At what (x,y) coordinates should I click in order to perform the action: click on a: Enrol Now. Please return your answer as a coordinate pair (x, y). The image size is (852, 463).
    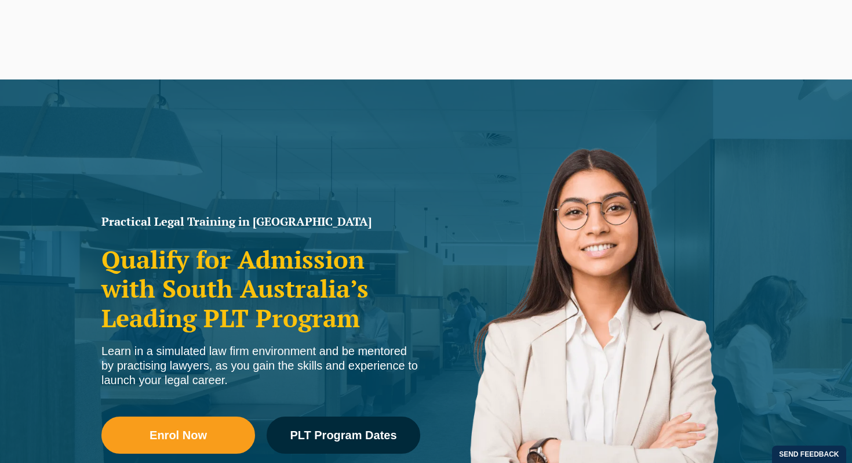
    Looking at the image, I should click on (178, 435).